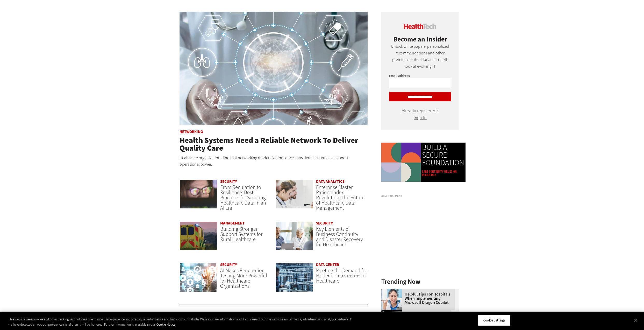  What do you see at coordinates (181, 322) in the screenshot?
I see `div: This website uses cookies and other tracking technologies to enhance user experience and to analy...` at bounding box center [181, 322].